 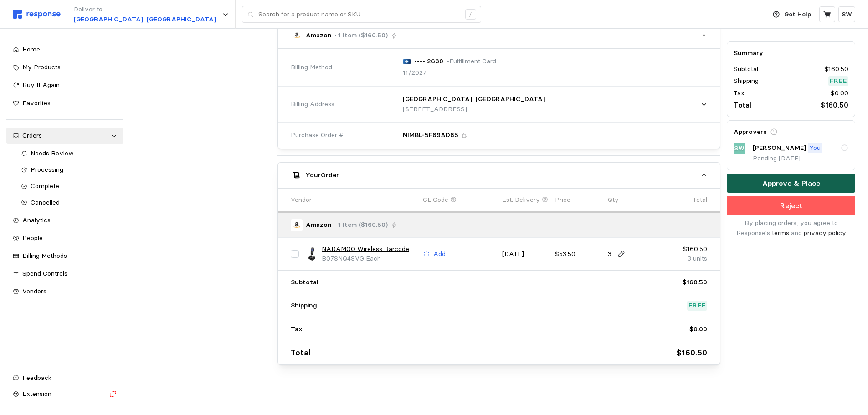 What do you see at coordinates (429, 61) in the screenshot?
I see `p: •••• 2630` at bounding box center [429, 61].